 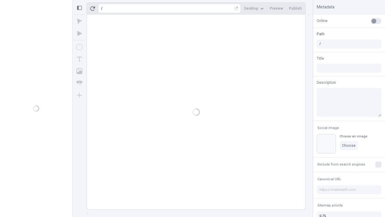 What do you see at coordinates (328, 128) in the screenshot?
I see `span: Social Image` at bounding box center [328, 128].